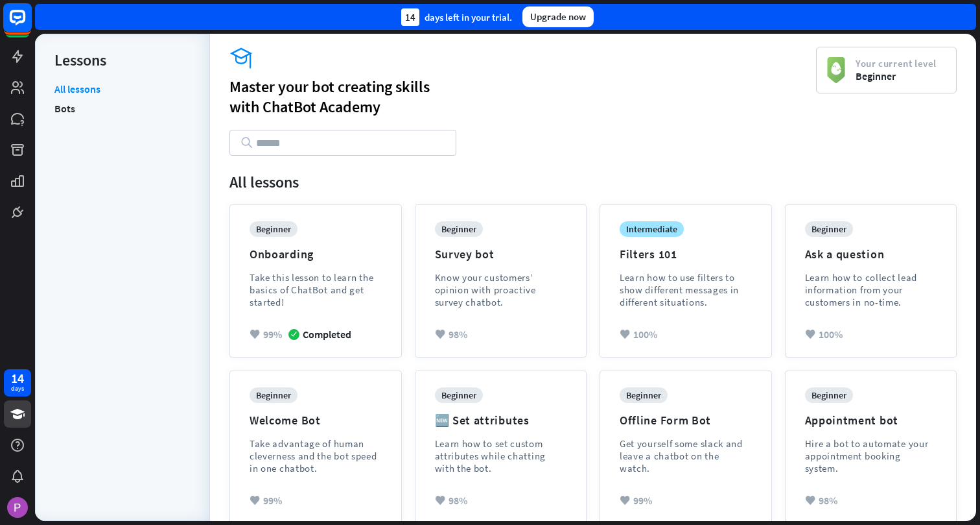  What do you see at coordinates (558, 17) in the screenshot?
I see `div: Upgrade now` at bounding box center [558, 17].